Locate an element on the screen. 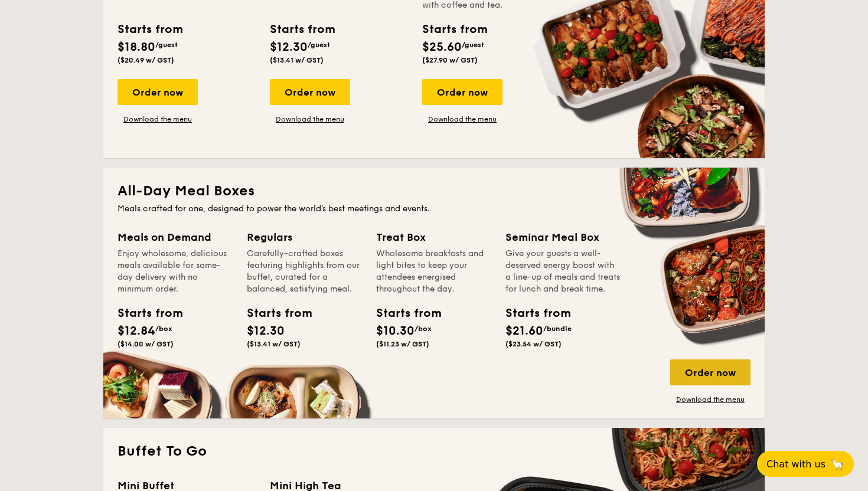 The image size is (868, 491). div: Meals on Demand is located at coordinates (175, 237).